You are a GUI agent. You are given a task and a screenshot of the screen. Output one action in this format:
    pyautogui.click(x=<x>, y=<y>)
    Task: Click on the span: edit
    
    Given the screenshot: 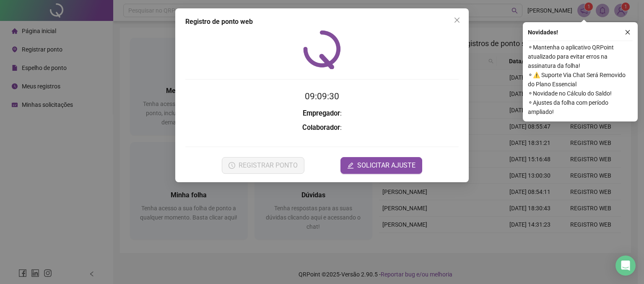 What is the action you would take?
    pyautogui.click(x=351, y=165)
    